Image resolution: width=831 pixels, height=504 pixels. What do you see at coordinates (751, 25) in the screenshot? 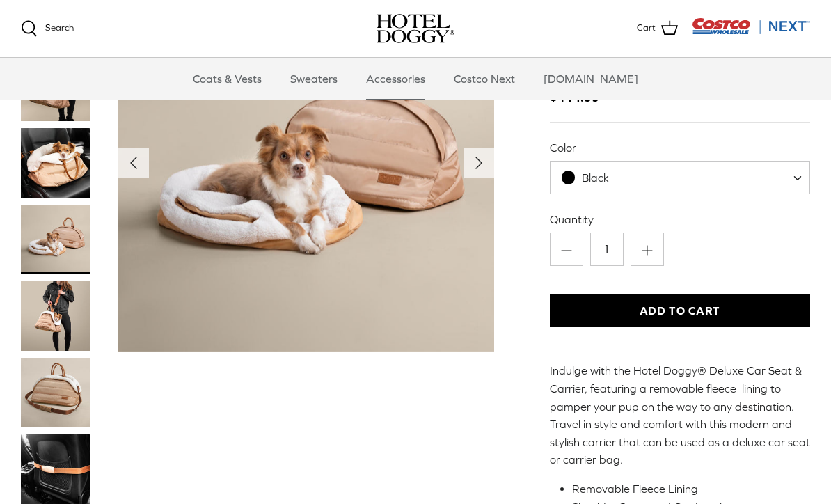
I see `img: Costco Next` at bounding box center [751, 25].